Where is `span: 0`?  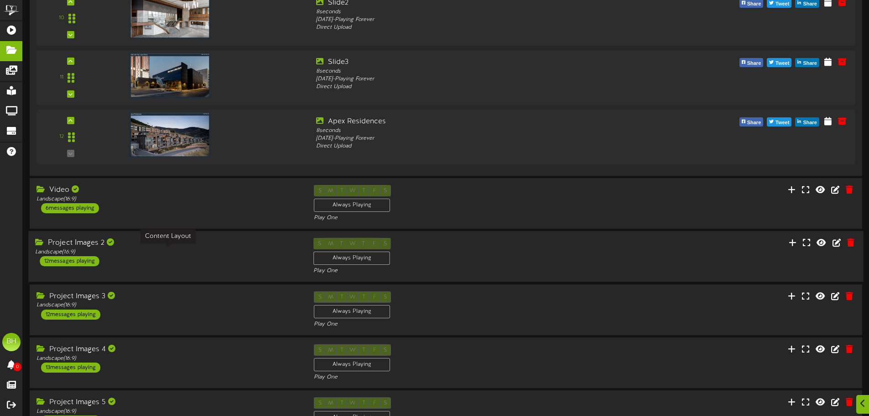 span: 0 is located at coordinates (17, 366).